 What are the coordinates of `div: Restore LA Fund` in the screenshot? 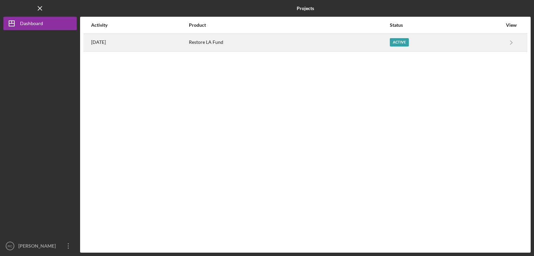 It's located at (289, 42).